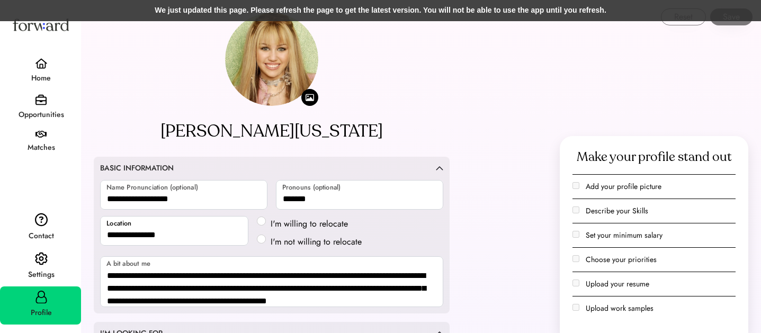  Describe the element at coordinates (41, 78) in the screenshot. I see `div: Home` at that location.